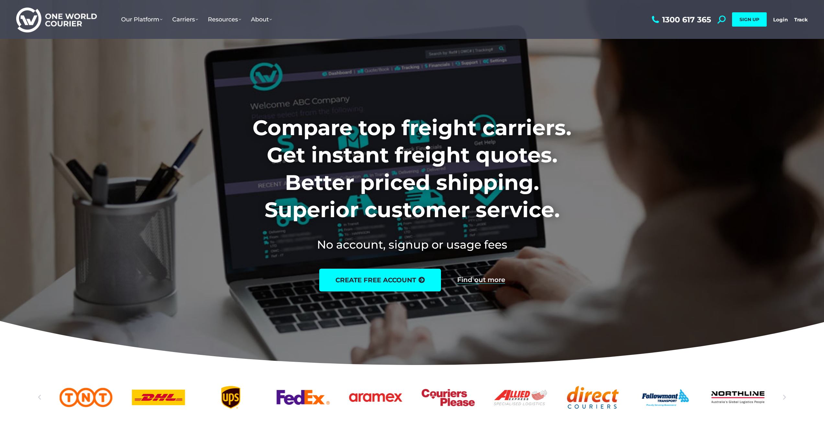 This screenshot has width=824, height=423. Describe the element at coordinates (185, 19) in the screenshot. I see `span: Carriers` at that location.